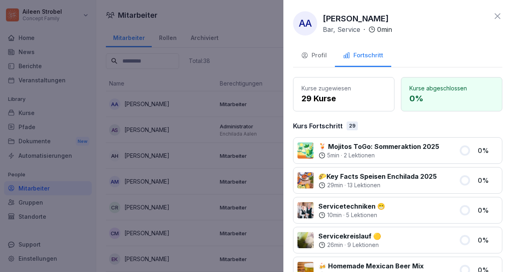 The height and width of the screenshot is (272, 512). What do you see at coordinates (314, 55) in the screenshot?
I see `div: Profil` at bounding box center [314, 55].